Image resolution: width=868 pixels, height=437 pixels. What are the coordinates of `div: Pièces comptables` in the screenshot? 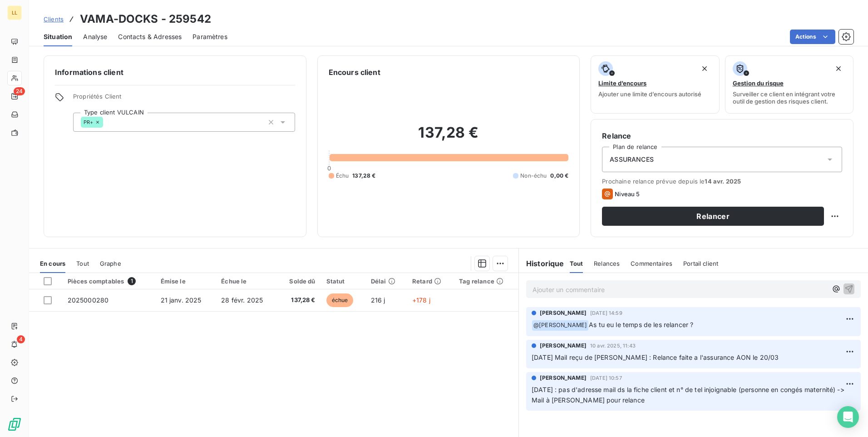 It's located at (109, 281).